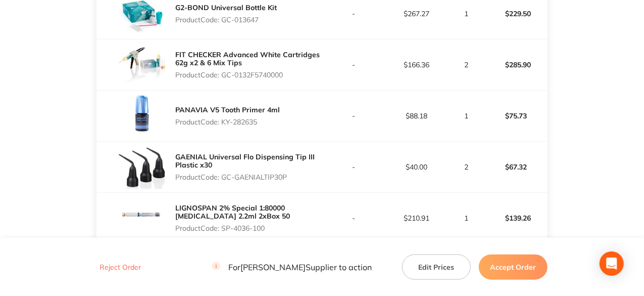 Image resolution: width=644 pixels, height=296 pixels. What do you see at coordinates (228, 110) in the screenshot?
I see `a: PANAVIA V5 Tooth Primer 4ml` at bounding box center [228, 110].